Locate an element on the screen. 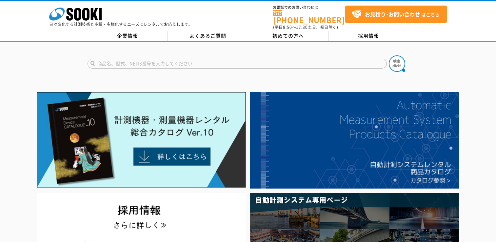 The height and width of the screenshot is (242, 496). span: お電話でのお問い合わせは is located at coordinates (309, 8).